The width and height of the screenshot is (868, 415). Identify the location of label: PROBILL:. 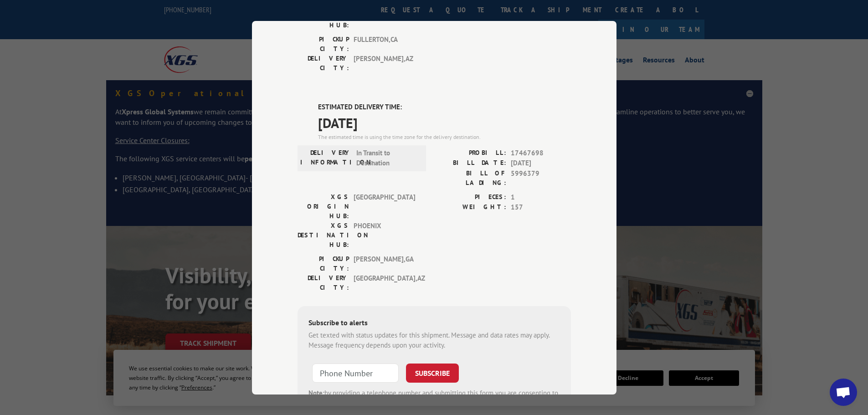
(470, 153).